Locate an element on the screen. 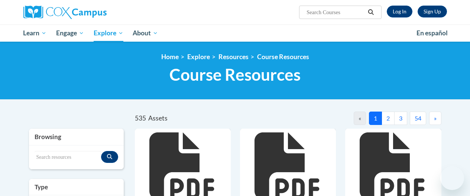 This screenshot has height=196, width=470. button: Search is located at coordinates (371, 12).